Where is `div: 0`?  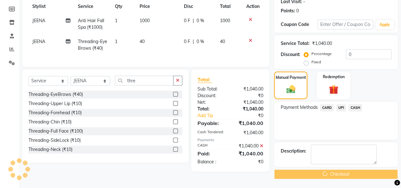 div: 0 is located at coordinates (297, 11).